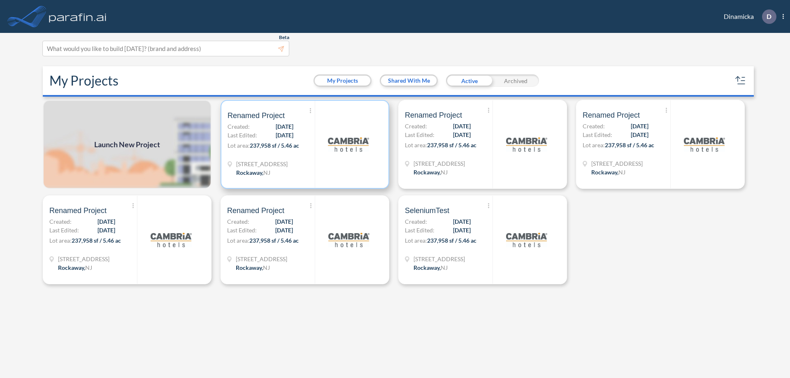  Describe the element at coordinates (741, 81) in the screenshot. I see `button: sort` at that location.